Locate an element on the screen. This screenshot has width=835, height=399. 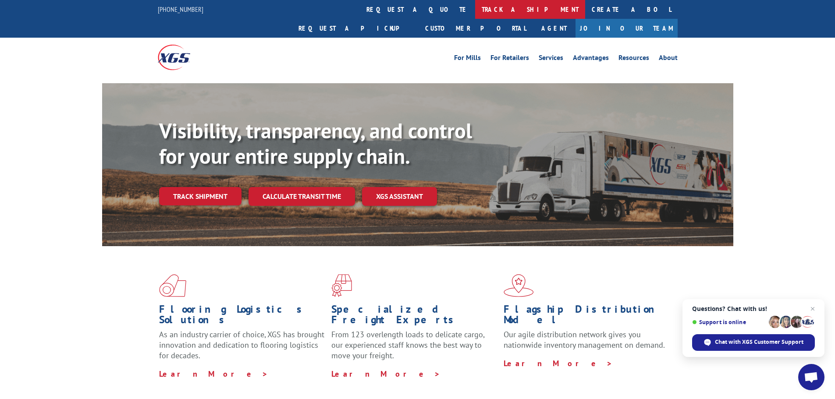
span: Close chat is located at coordinates (813, 309).